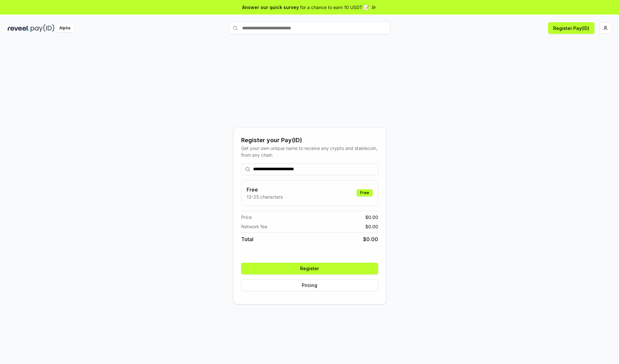 The height and width of the screenshot is (364, 619). I want to click on img: pay_id, so click(42, 28).